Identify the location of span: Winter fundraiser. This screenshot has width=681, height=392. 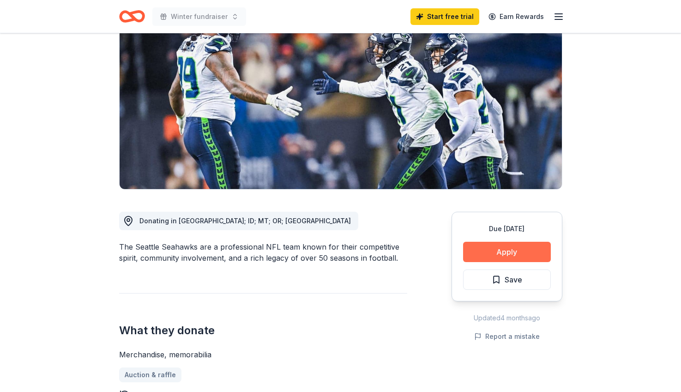
(199, 17).